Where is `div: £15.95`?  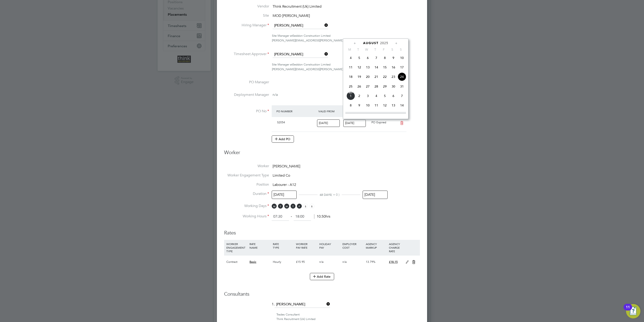 div: £15.95 is located at coordinates (306, 262).